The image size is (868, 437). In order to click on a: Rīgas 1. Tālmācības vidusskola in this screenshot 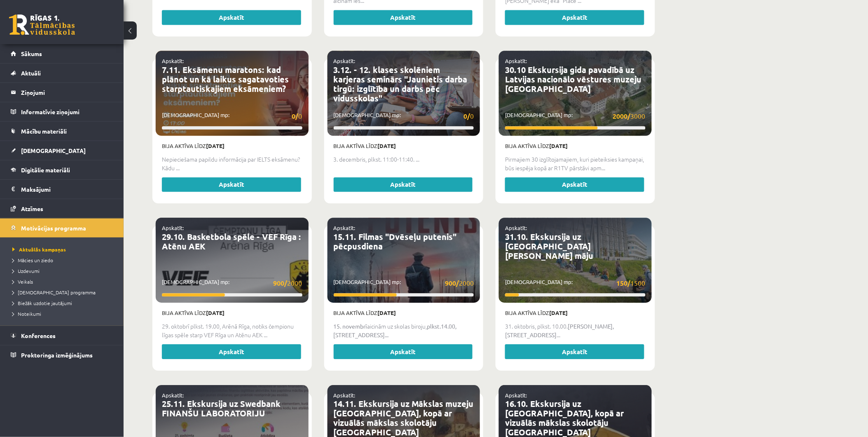, I will do `click(42, 25)`.